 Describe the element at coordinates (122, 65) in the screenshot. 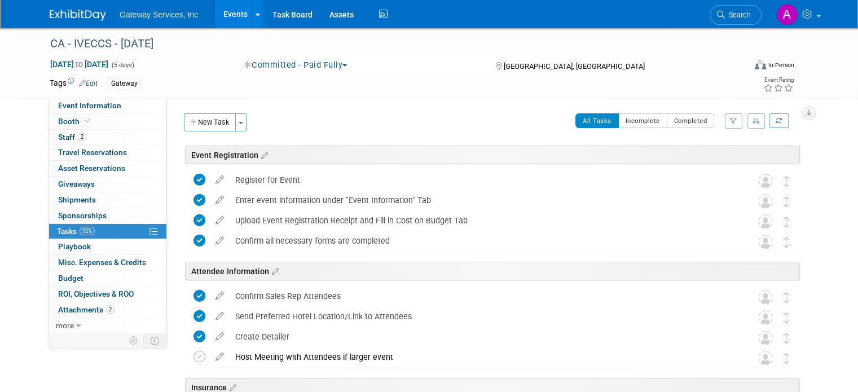

I see `span: (5 days)` at that location.